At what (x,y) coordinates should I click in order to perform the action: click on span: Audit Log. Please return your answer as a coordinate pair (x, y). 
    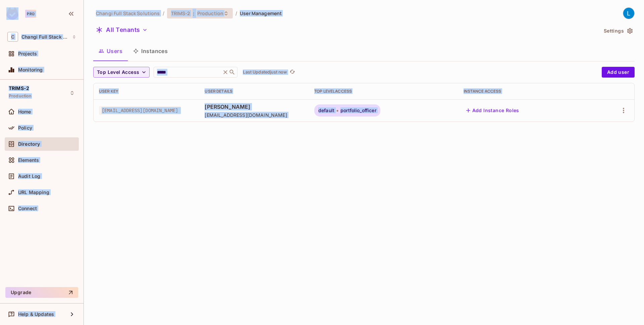
    Looking at the image, I should click on (29, 176).